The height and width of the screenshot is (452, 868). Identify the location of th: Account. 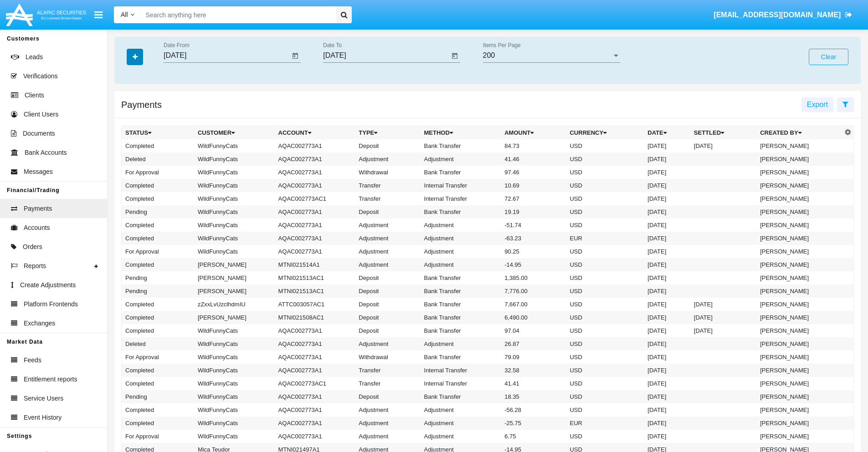
(315, 133).